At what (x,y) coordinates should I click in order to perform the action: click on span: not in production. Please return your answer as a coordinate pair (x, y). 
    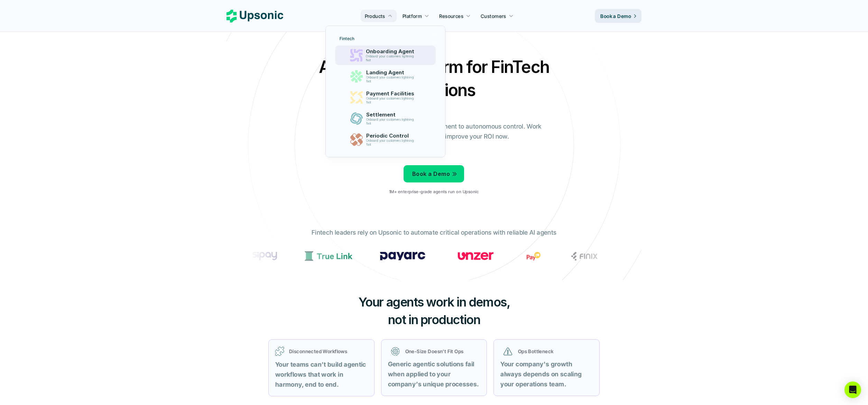
    Looking at the image, I should click on (434, 319).